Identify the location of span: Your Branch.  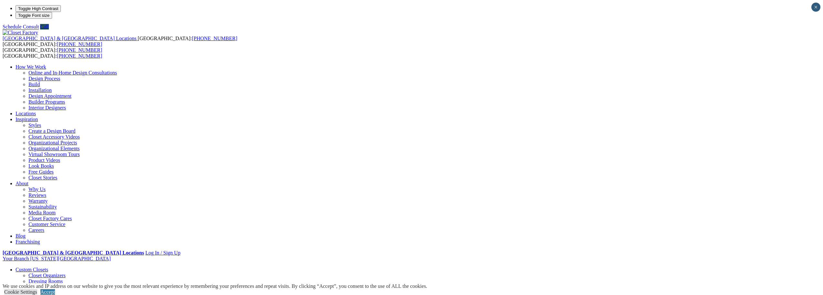
(16, 258).